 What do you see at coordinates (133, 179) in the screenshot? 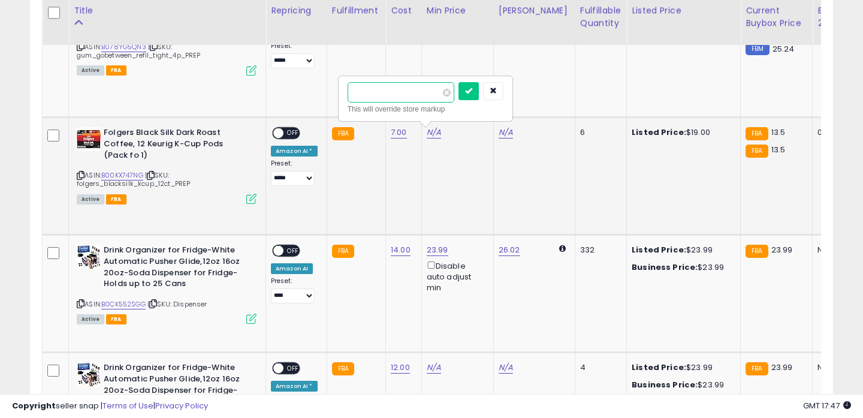
I see `span: | SKU: folgers_blacksilk_kcup_12ct_PREP` at bounding box center [133, 179].